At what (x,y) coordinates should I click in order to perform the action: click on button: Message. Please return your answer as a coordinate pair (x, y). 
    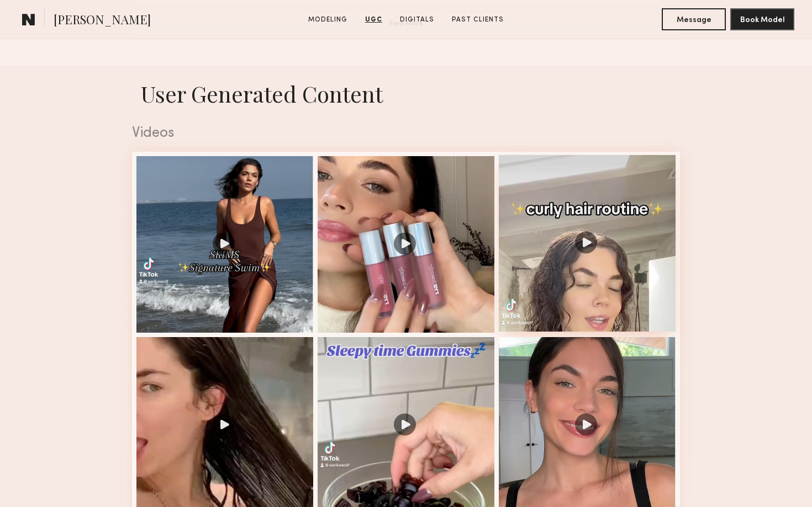
    Looking at the image, I should click on (694, 19).